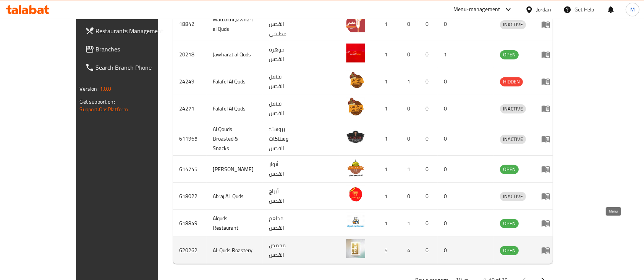 The width and height of the screenshot is (644, 280). I want to click on td: 24271, so click(190, 109).